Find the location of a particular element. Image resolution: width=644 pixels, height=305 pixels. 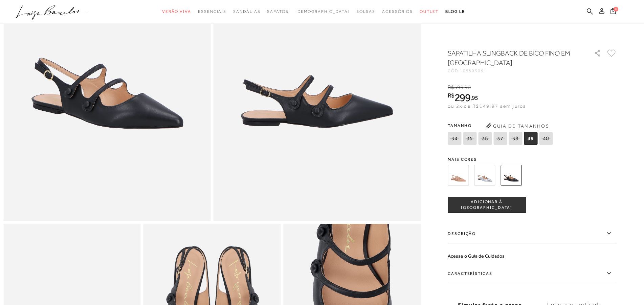

span: Mais cores is located at coordinates (533, 160).